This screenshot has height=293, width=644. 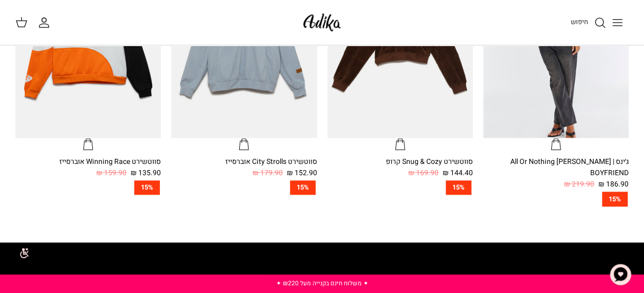 What do you see at coordinates (617, 23) in the screenshot?
I see `button: Toggle menu` at bounding box center [617, 23].